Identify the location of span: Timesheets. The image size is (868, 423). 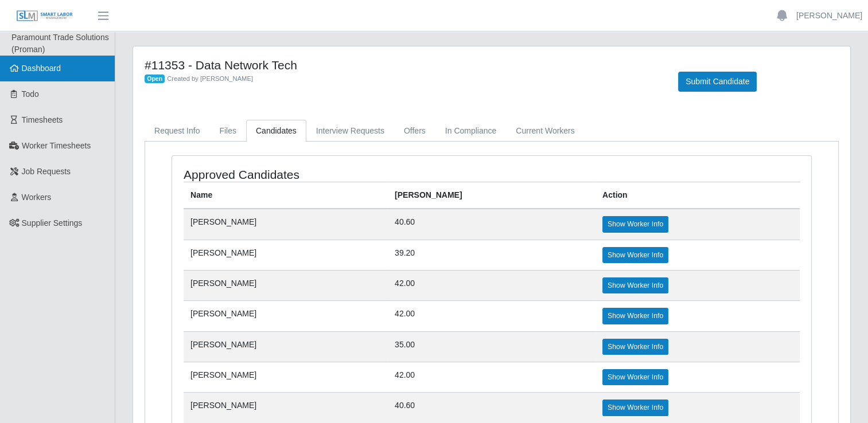
(42, 120).